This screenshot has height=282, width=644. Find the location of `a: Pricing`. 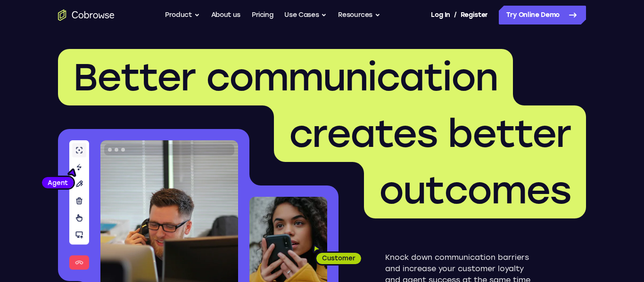

a: Pricing is located at coordinates (263, 15).